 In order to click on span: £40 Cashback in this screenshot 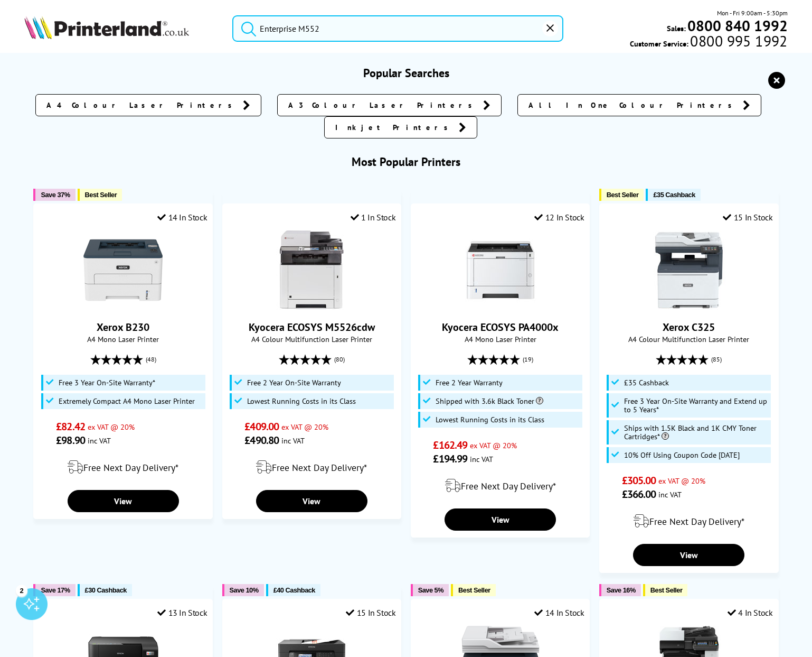, I will do `click(294, 590)`.